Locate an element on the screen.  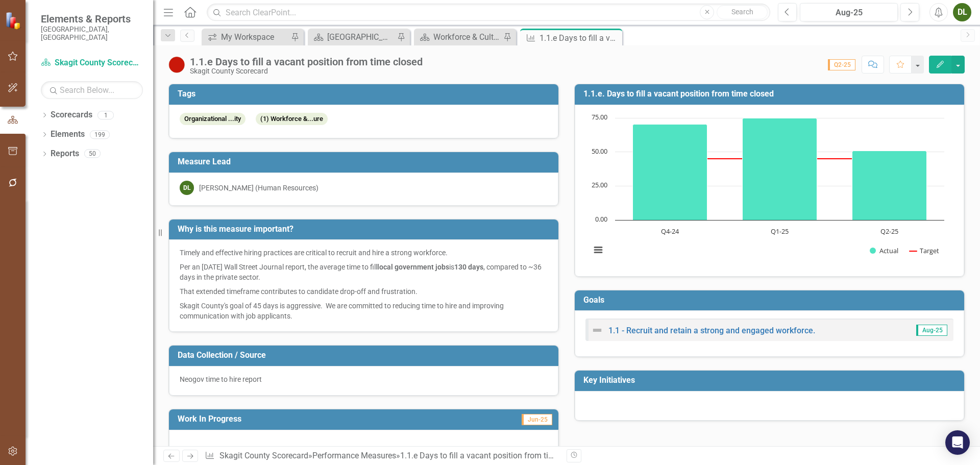
text: 0.00 is located at coordinates (601, 219).